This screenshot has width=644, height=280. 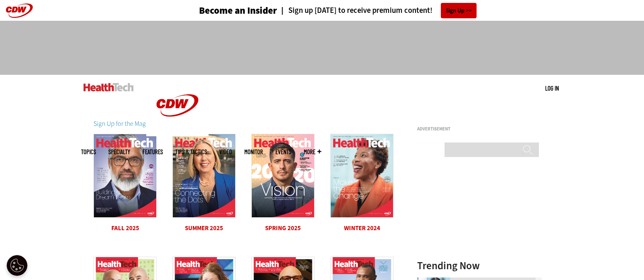 I want to click on a: Summer 2025, so click(x=204, y=228).